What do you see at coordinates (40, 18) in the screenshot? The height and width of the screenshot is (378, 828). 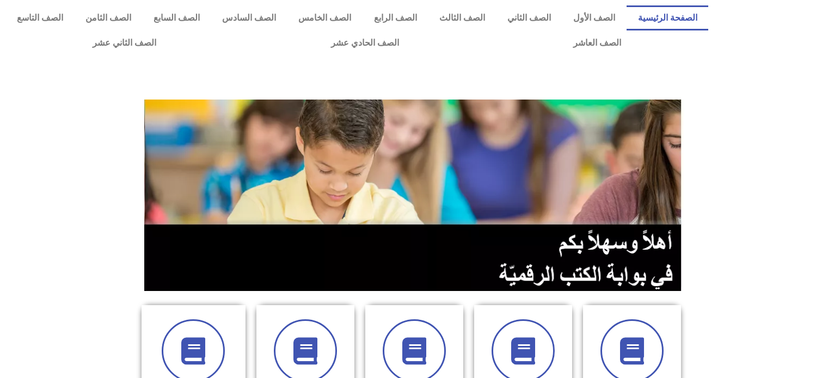 I see `a: الصف التاسع` at bounding box center [40, 18].